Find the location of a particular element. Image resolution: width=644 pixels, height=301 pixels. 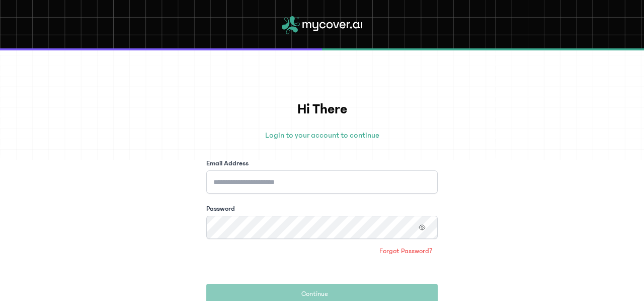

span: Forgot Password? is located at coordinates (405, 251).